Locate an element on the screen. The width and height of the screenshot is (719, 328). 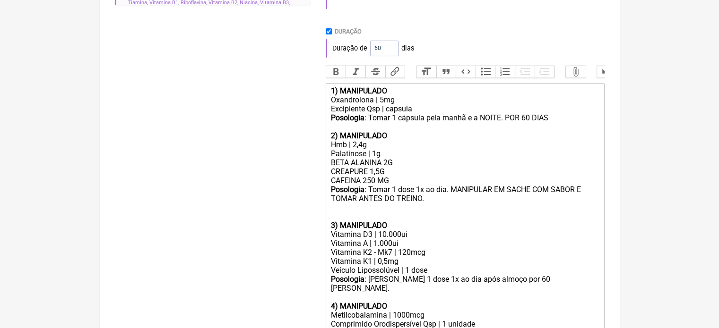
div: Excipiente Qsp | capsula is located at coordinates (464, 109).